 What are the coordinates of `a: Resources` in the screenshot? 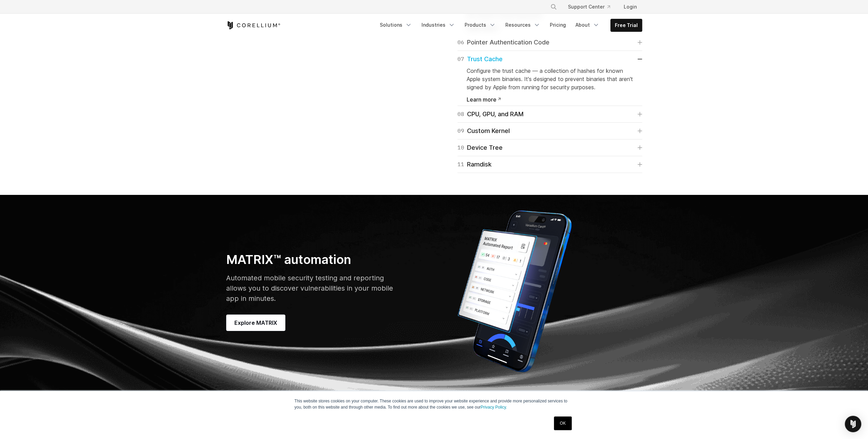 It's located at (523, 25).